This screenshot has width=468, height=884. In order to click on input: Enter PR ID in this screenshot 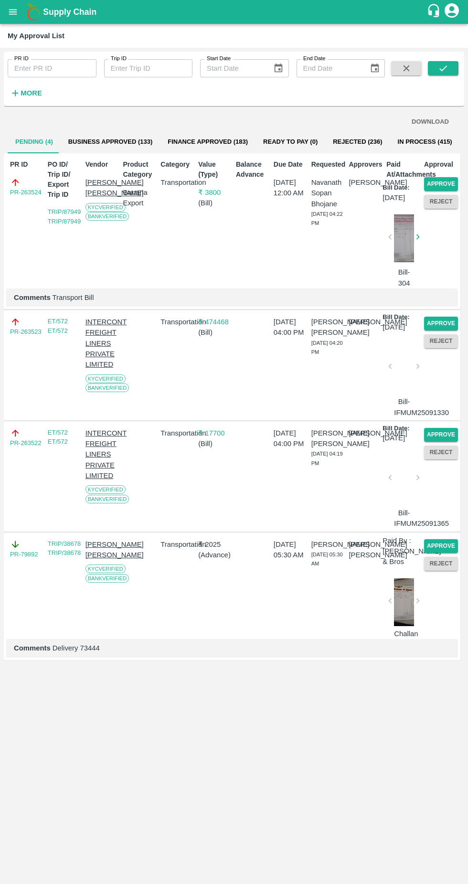, I will do `click(52, 68)`.